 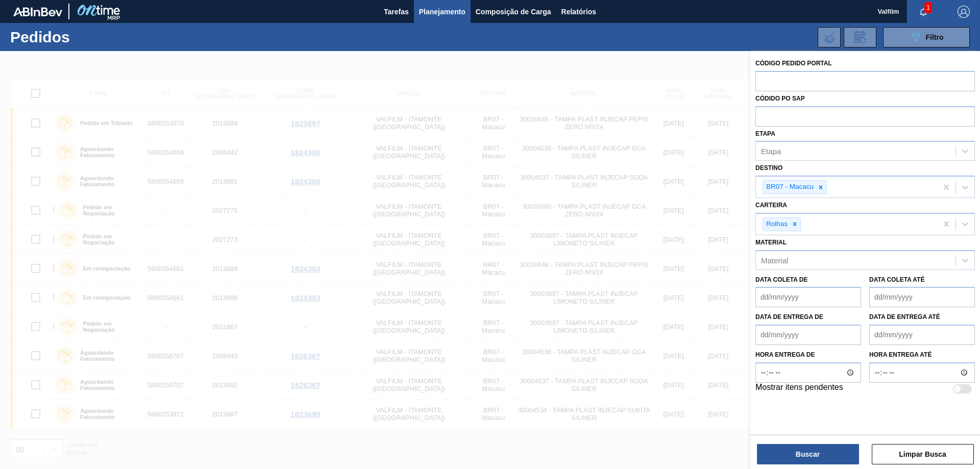 I want to click on label: Data coleta de, so click(x=781, y=279).